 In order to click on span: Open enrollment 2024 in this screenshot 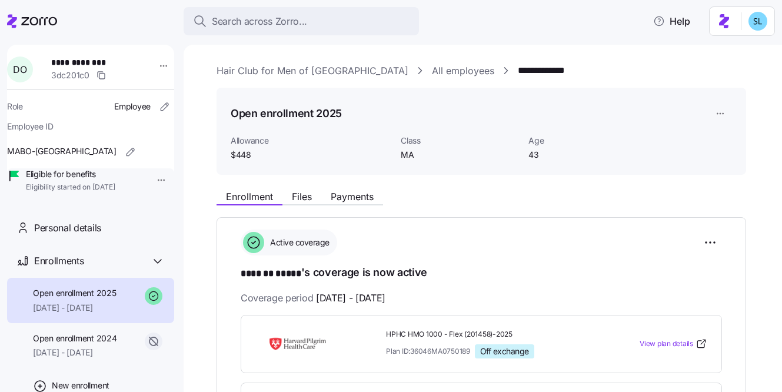, I will do `click(75, 338)`.